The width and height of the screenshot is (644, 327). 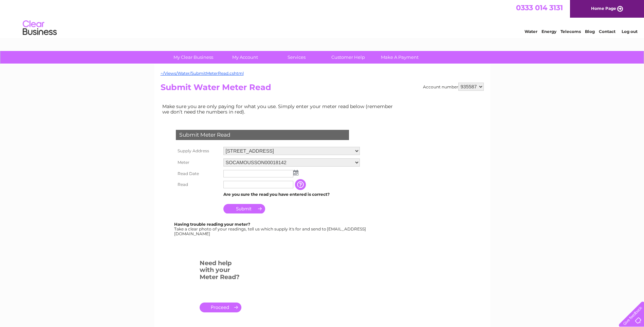 I want to click on th: Read, so click(x=198, y=184).